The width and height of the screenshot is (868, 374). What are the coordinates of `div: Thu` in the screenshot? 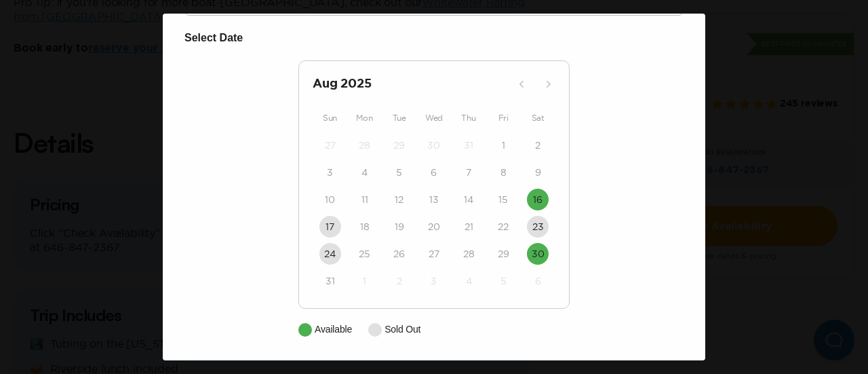 It's located at (469, 118).